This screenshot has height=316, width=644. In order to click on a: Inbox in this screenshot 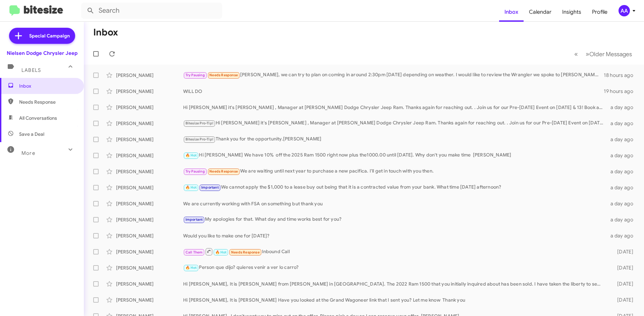, I will do `click(511, 12)`.